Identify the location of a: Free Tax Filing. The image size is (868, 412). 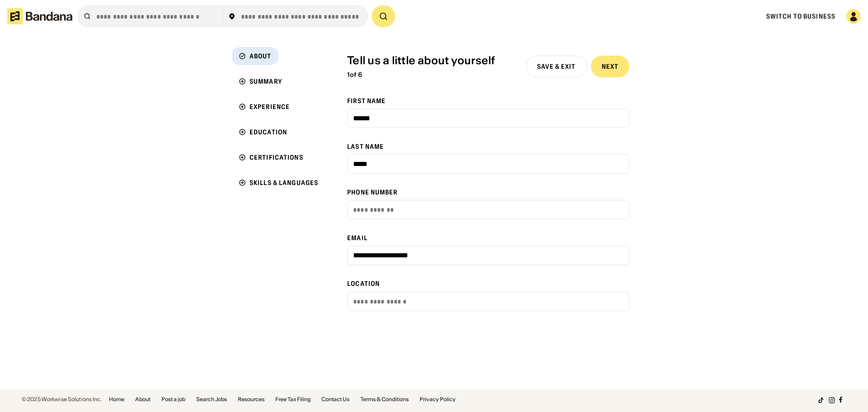
(293, 399).